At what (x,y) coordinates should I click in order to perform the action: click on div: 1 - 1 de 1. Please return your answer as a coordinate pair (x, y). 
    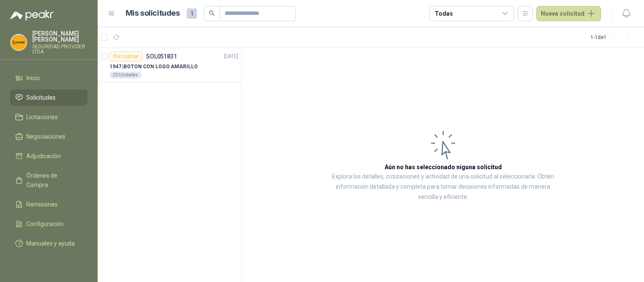
    Looking at the image, I should click on (612, 37).